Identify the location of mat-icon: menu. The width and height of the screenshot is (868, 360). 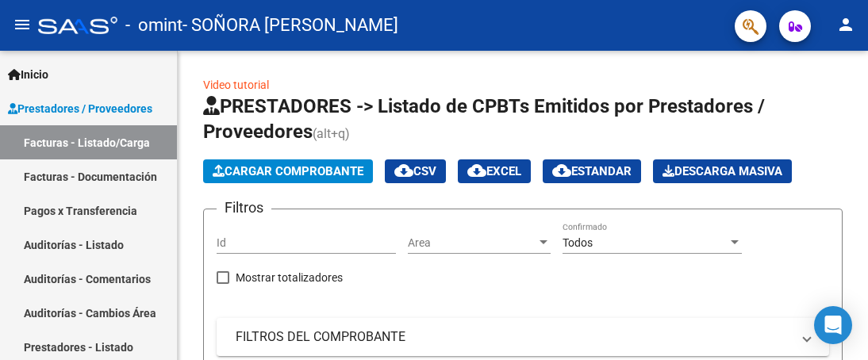
(22, 25).